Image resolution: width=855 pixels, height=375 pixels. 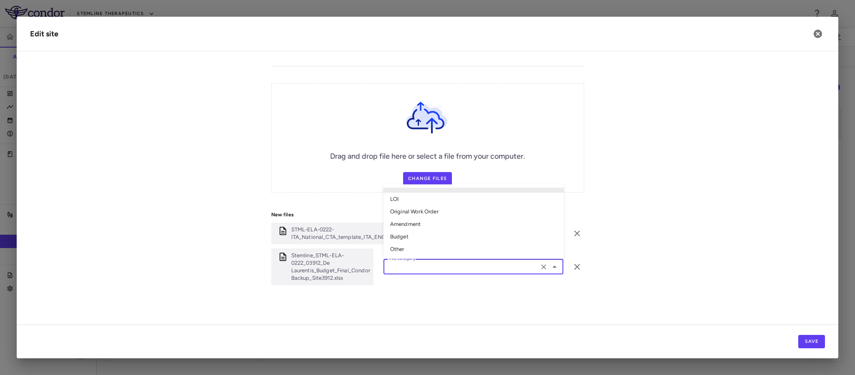 What do you see at coordinates (555, 267) in the screenshot?
I see `button: Close` at bounding box center [555, 267].